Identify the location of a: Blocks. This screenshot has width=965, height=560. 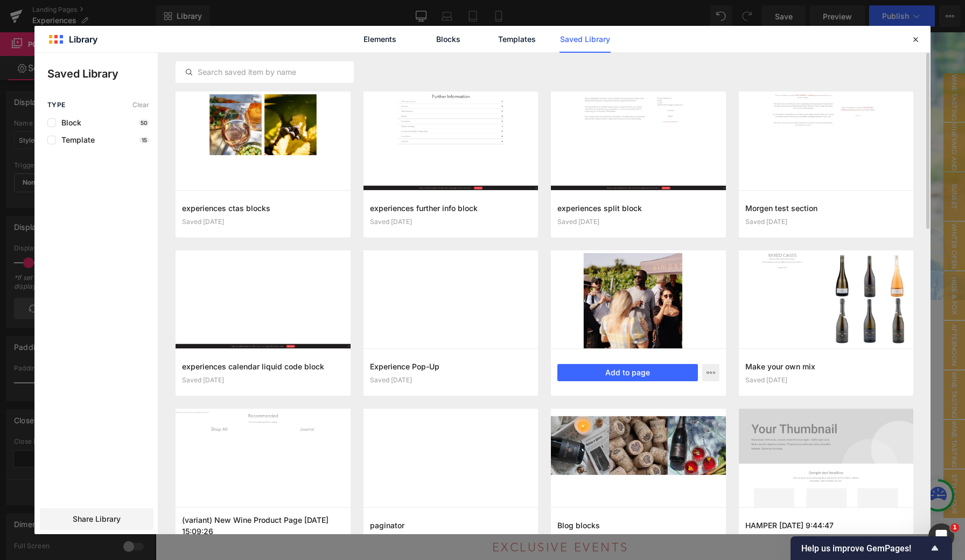
(448, 39).